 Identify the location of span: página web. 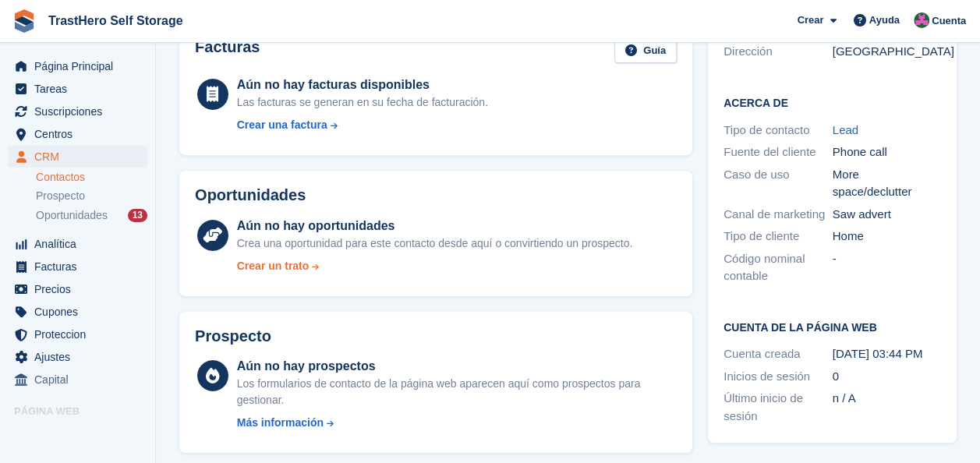
(82, 435).